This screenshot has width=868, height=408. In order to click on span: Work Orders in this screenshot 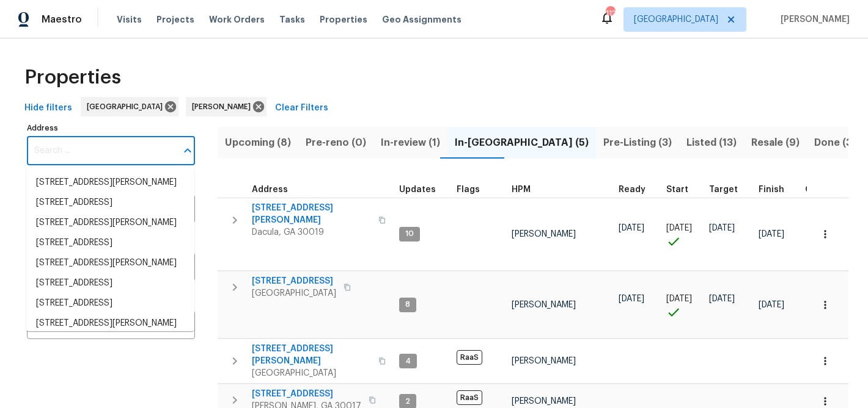, I will do `click(236, 19)`.